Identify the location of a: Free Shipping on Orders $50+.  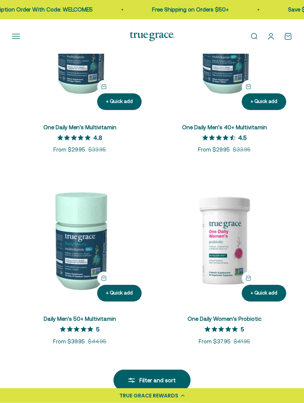
(139, 9).